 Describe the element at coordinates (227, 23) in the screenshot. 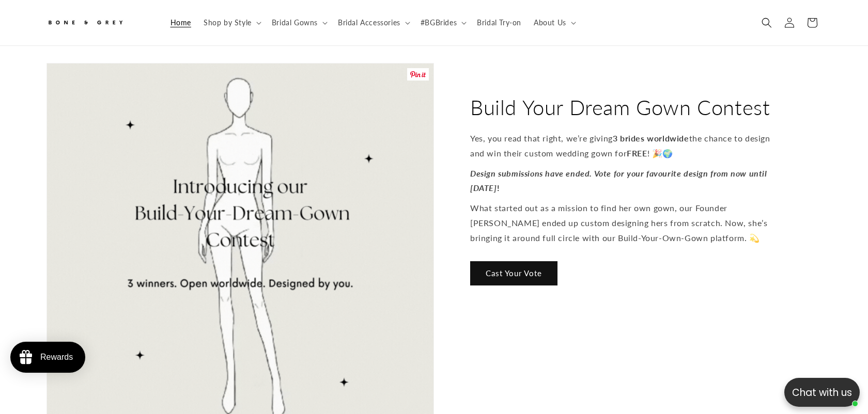

I see `span: Shop by Style` at that location.